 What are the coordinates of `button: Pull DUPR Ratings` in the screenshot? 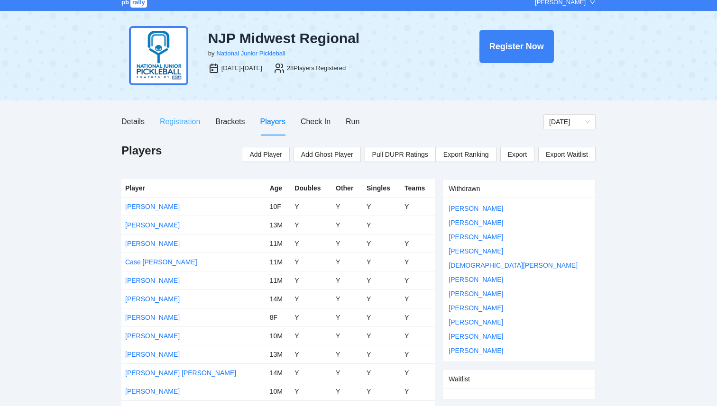 It's located at (400, 155).